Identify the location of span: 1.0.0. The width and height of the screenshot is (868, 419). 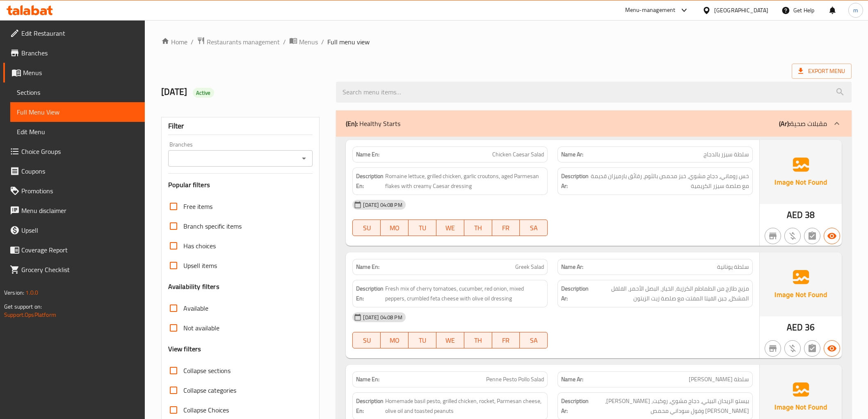
(32, 293).